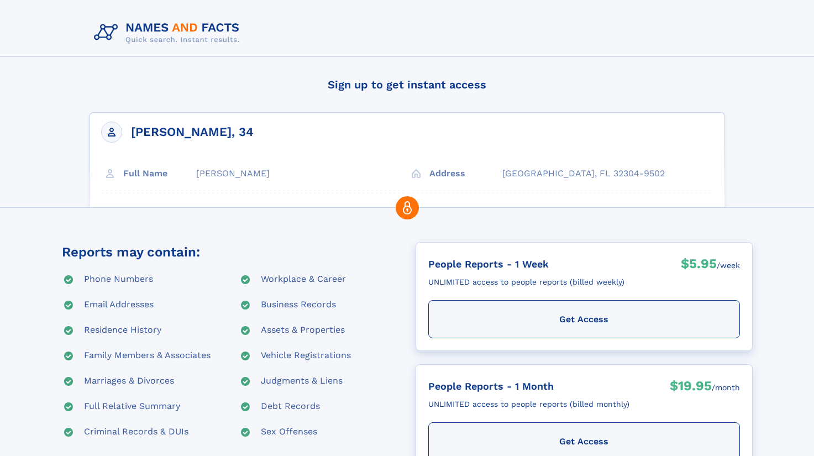  What do you see at coordinates (129, 381) in the screenshot?
I see `div: Marriages & Divorces` at bounding box center [129, 381].